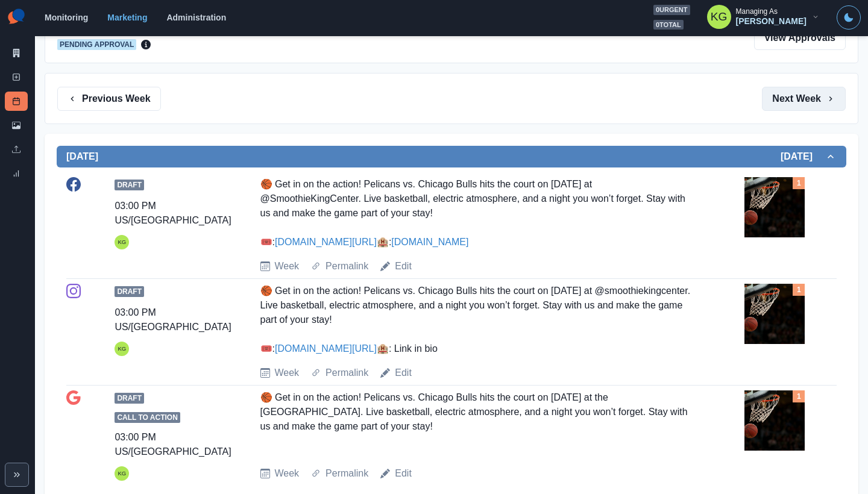  I want to click on a: Administration, so click(196, 18).